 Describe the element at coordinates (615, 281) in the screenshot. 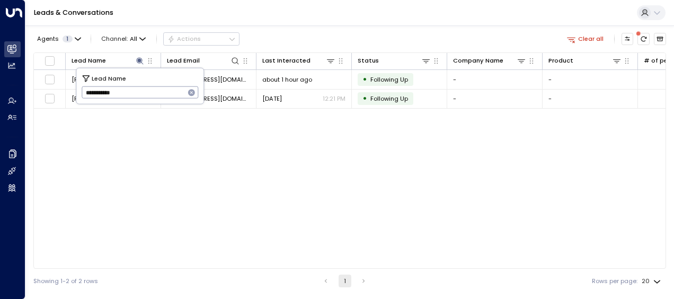

I see `label: Rows per page:` at that location.